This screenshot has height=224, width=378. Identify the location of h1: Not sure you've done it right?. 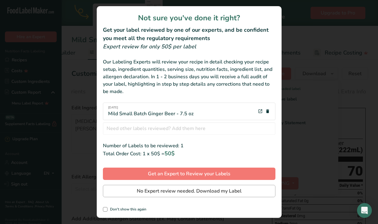
(189, 18).